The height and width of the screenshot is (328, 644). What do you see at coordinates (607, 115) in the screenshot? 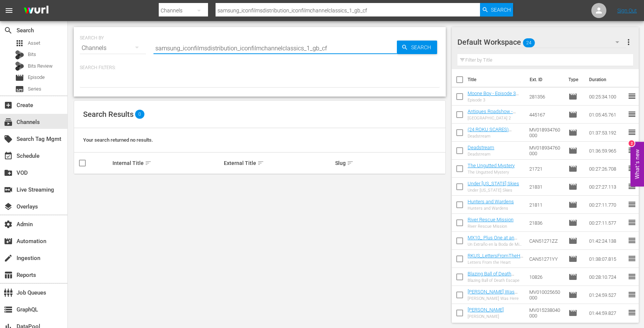
I see `td: 01:05:45.761` at bounding box center [607, 115].